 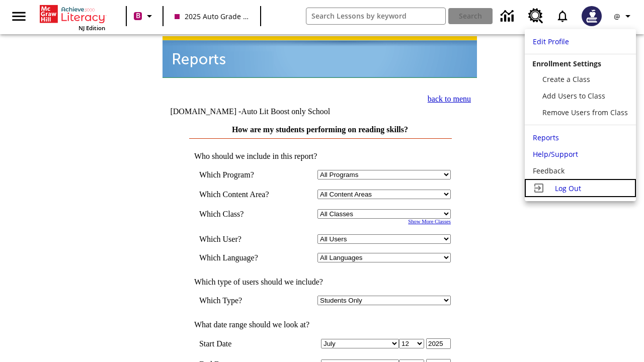 What do you see at coordinates (548, 170) in the screenshot?
I see `span: Feedback` at bounding box center [548, 170].